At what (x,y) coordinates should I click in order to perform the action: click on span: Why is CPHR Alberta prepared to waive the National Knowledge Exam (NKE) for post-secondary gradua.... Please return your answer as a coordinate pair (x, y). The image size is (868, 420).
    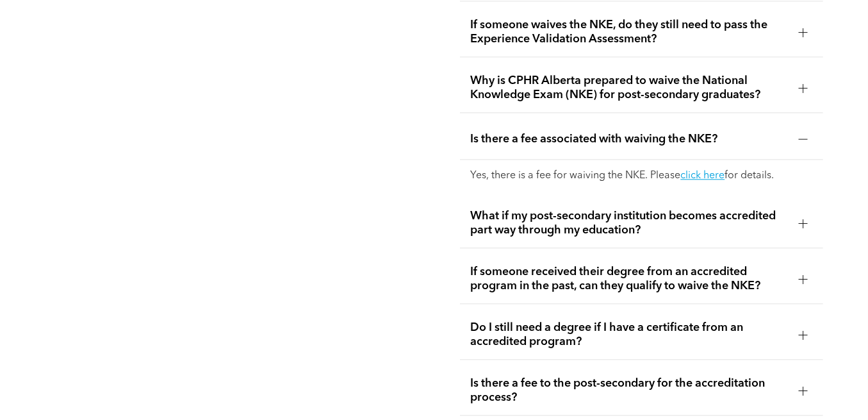
    Looking at the image, I should click on (629, 88).